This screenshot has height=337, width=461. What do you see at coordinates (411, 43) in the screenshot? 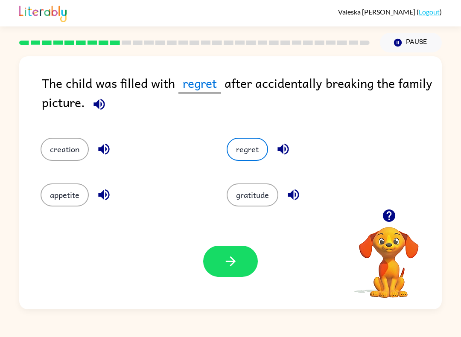
I see `button: Pause` at bounding box center [411, 43].